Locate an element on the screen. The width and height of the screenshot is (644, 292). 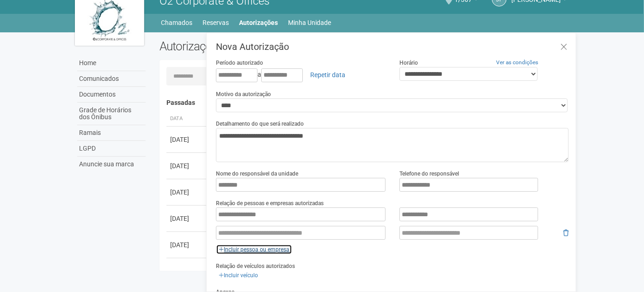
label: Relação de veículos autorizados is located at coordinates (256, 267).